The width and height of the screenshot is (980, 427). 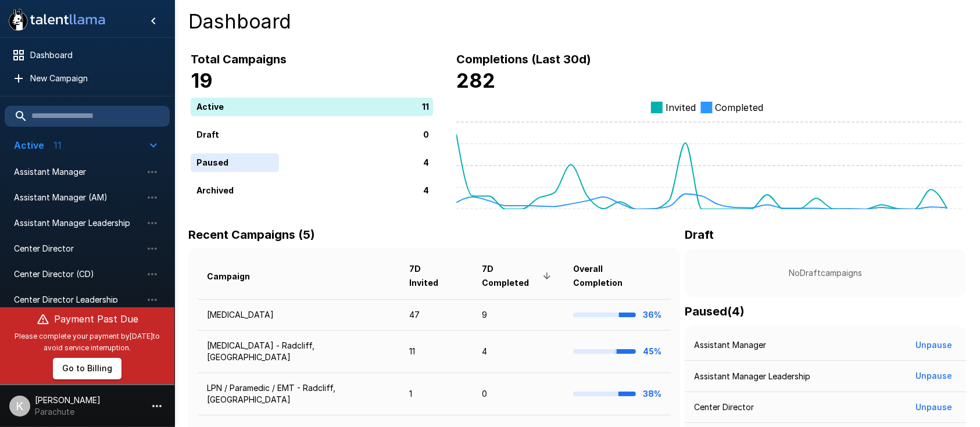 I want to click on b: Draft, so click(x=699, y=235).